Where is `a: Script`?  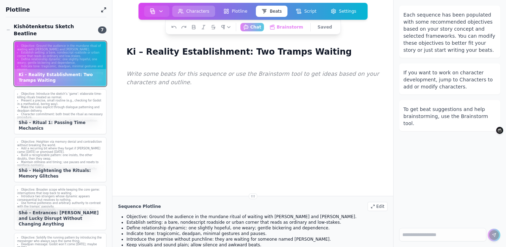 a: Script is located at coordinates (306, 11).